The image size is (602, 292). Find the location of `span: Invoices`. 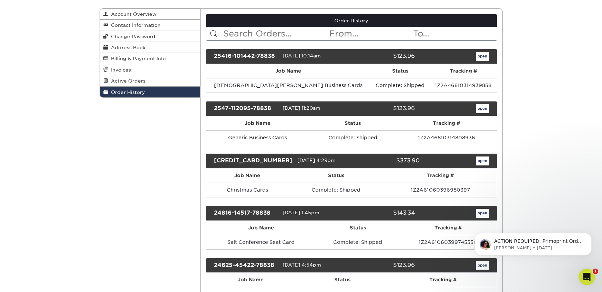

span: Invoices is located at coordinates (120, 70).